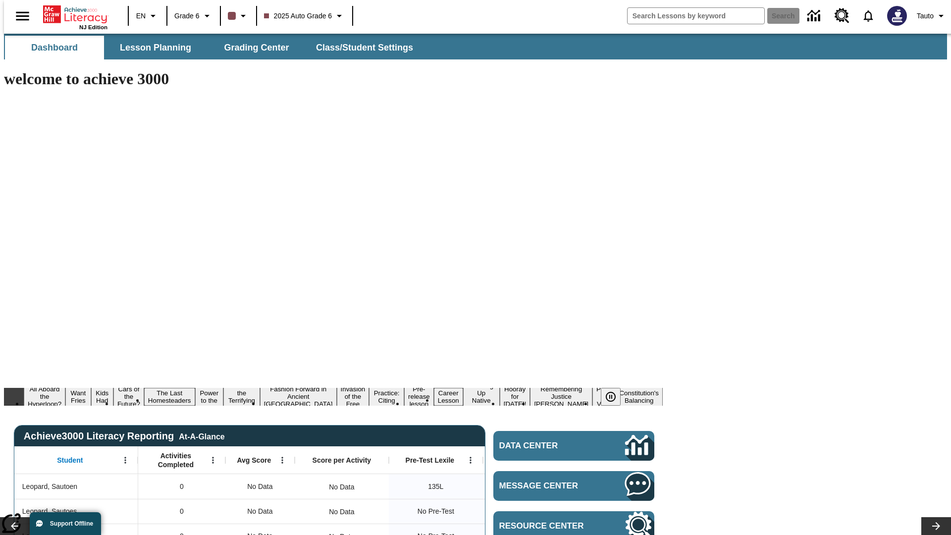 The image size is (951, 535). What do you see at coordinates (545, 446) in the screenshot?
I see `span: Data Center` at bounding box center [545, 446].